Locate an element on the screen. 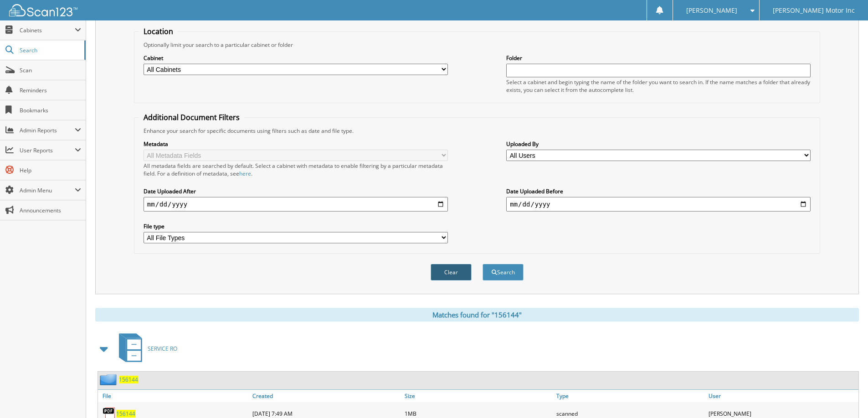  label: Date Uploaded After is located at coordinates (296, 191).